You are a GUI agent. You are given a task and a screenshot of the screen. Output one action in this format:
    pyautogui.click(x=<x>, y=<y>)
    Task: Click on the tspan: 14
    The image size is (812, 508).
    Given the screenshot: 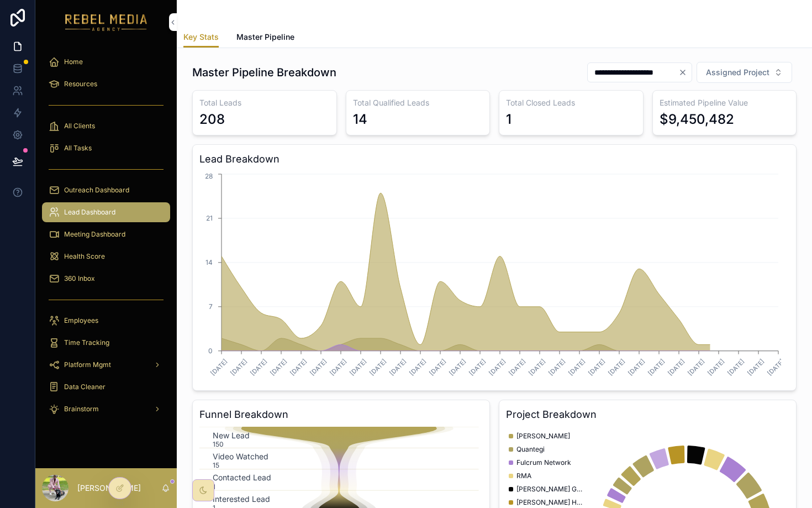 What is the action you would take?
    pyautogui.click(x=209, y=262)
    